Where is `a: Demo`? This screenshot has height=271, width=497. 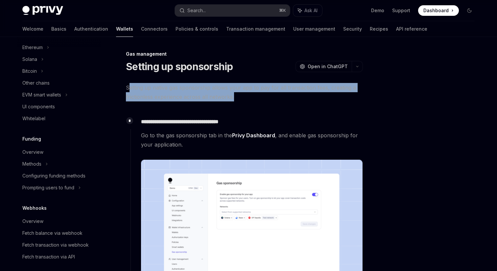 a: Demo is located at coordinates (378, 11).